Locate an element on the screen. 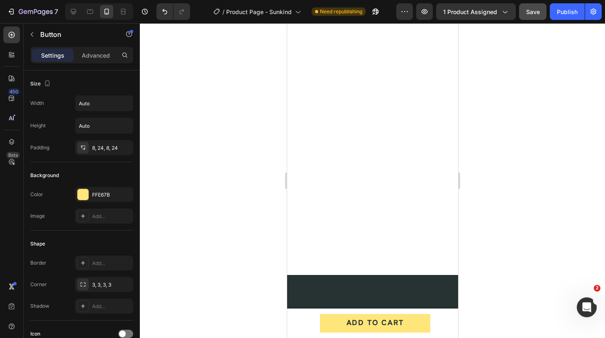  div: Border is located at coordinates (38, 263).